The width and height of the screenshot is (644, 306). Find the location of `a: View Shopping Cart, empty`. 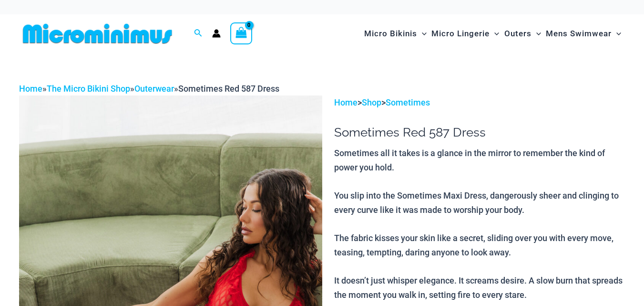

a: View Shopping Cart, empty is located at coordinates (241, 34).